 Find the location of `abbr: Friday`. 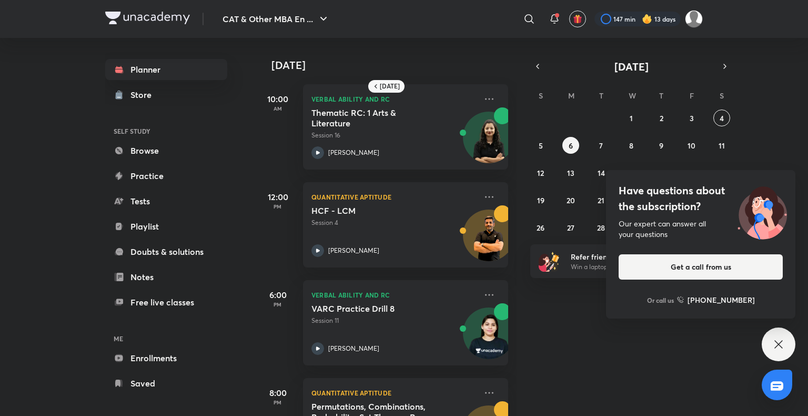

abbr: Friday is located at coordinates (692, 95).